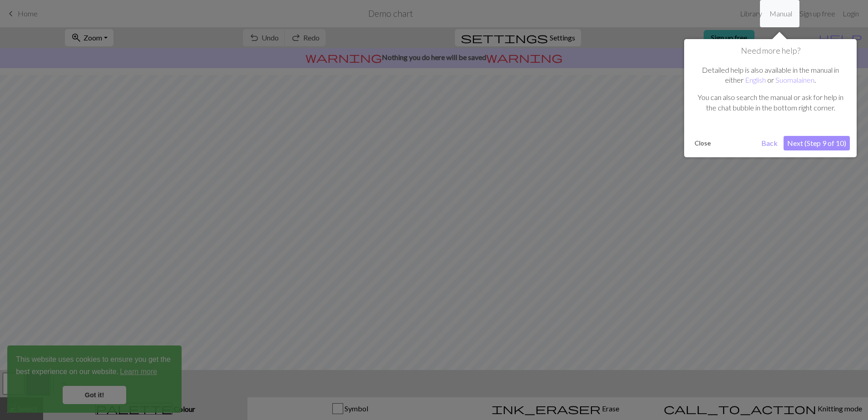 Image resolution: width=868 pixels, height=420 pixels. What do you see at coordinates (770, 75) in the screenshot?
I see `p: Detailed help is also available in the manual in either or .` at bounding box center [770, 75].